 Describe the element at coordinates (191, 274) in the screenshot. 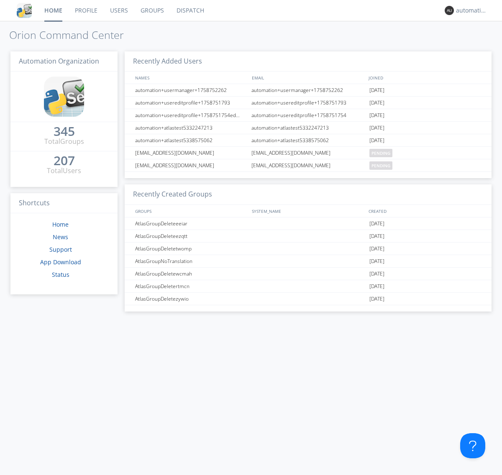

I see `div: AtlasGroupDeletewcmah` at that location.